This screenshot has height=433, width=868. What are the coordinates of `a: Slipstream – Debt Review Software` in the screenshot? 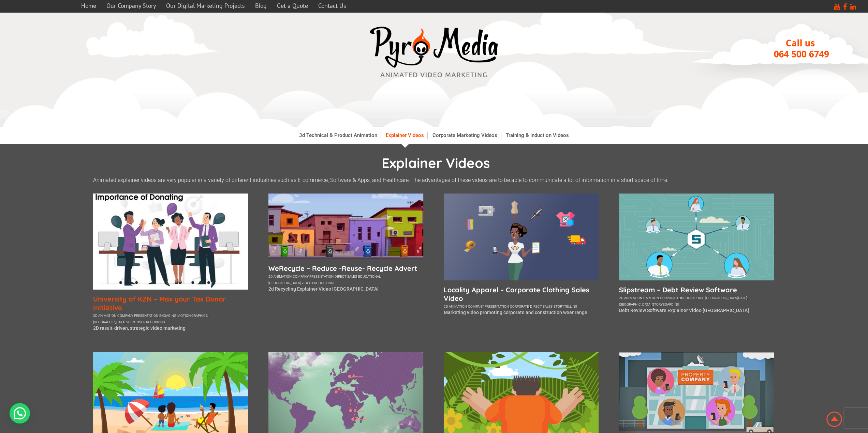 It's located at (696, 290).